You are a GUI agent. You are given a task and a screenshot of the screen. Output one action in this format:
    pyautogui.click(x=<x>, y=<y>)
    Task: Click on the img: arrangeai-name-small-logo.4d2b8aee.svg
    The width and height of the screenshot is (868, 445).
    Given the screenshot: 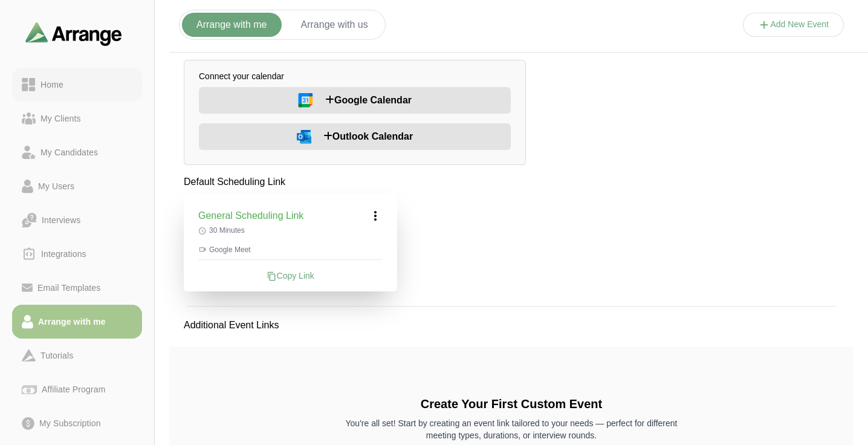 What is the action you would take?
    pyautogui.click(x=74, y=33)
    